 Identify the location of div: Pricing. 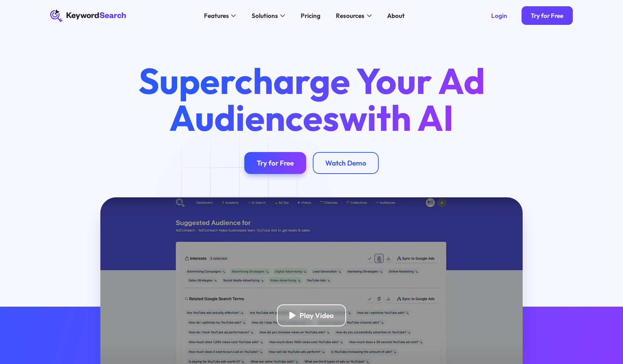
(310, 16).